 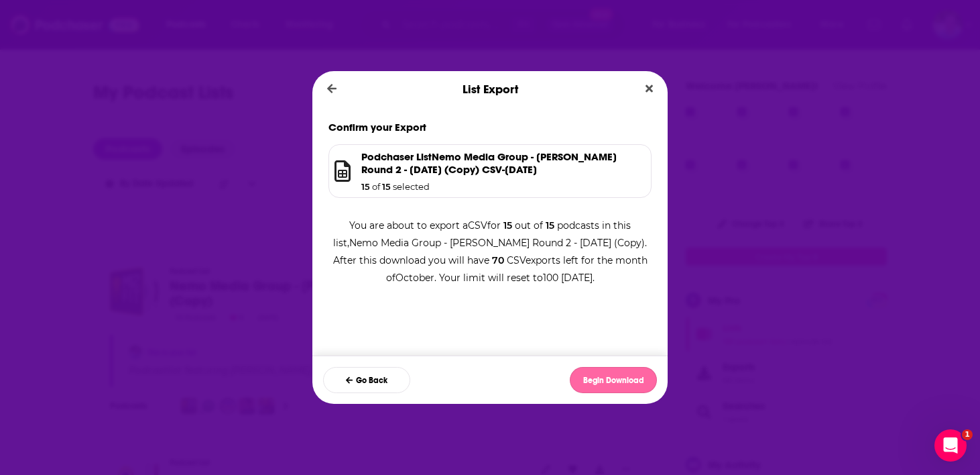 I want to click on button: Begin Download, so click(x=613, y=379).